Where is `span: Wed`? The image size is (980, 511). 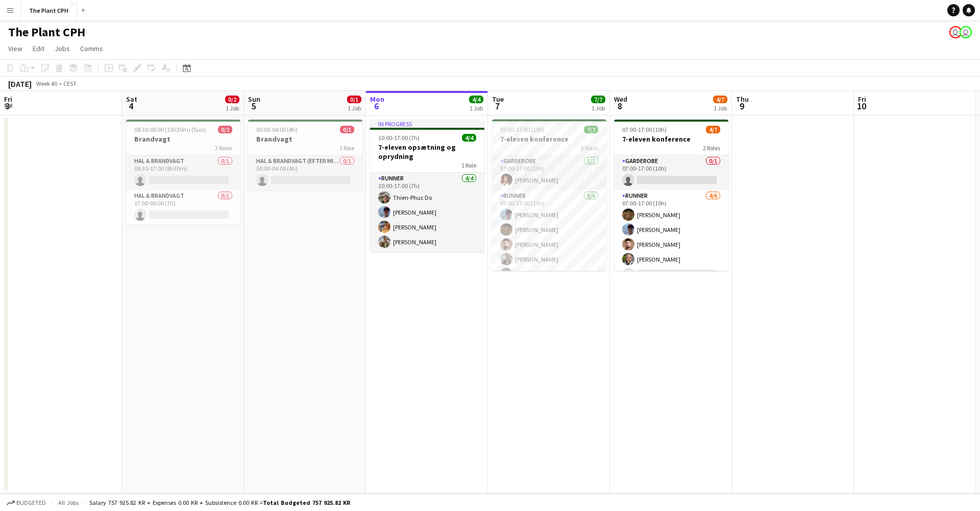
span: Wed is located at coordinates (621, 99).